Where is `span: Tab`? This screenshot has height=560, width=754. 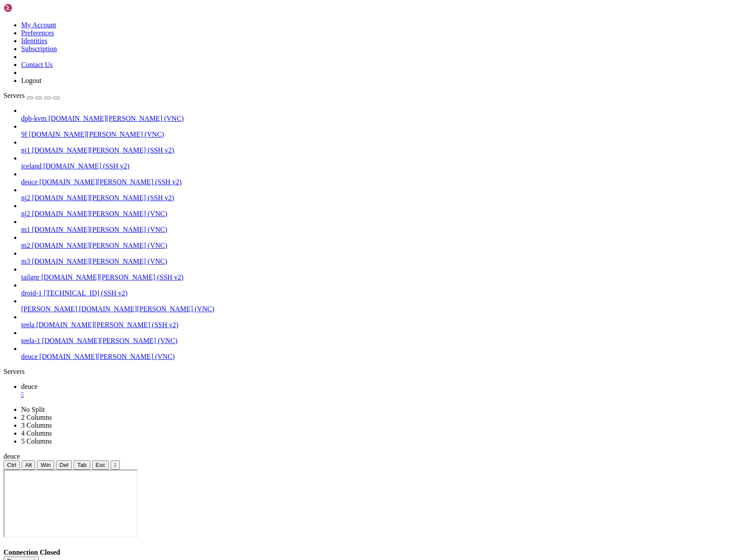 span: Tab is located at coordinates (82, 464).